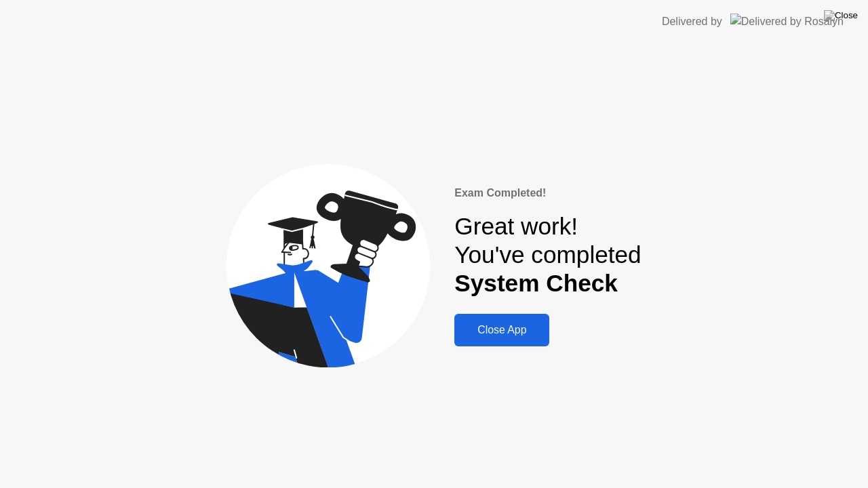 The width and height of the screenshot is (868, 488). I want to click on button: Close App, so click(502, 329).